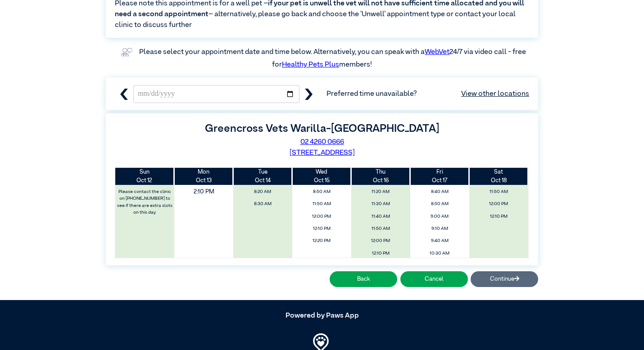 This screenshot has width=644, height=350. What do you see at coordinates (204, 192) in the screenshot?
I see `span: 2:10 PM` at bounding box center [204, 192].